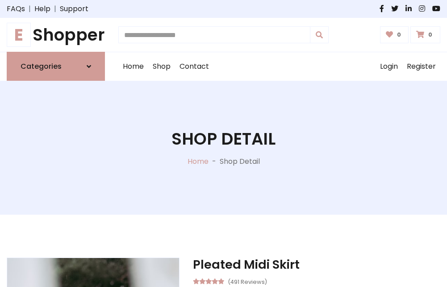  I want to click on h1: Shopper, so click(56, 35).